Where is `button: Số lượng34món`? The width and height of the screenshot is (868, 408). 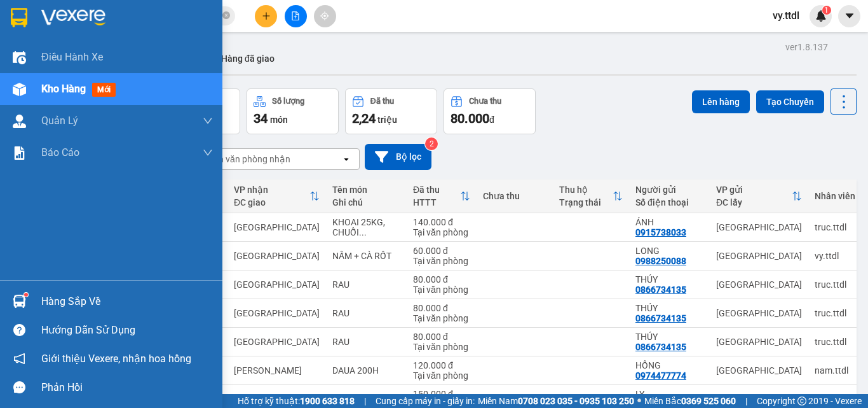
button: Số lượng34món is located at coordinates (293, 111).